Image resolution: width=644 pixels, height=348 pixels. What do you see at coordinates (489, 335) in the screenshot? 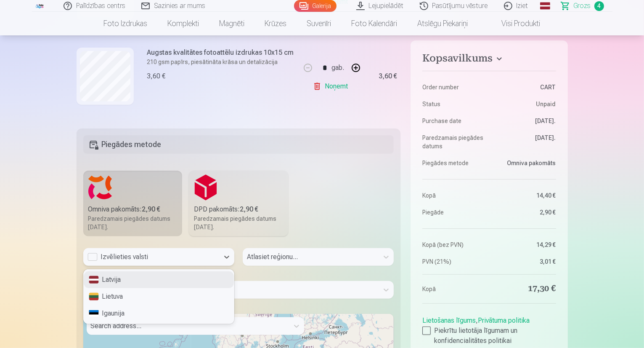
I see `label: Piekrītu lietotāja līgumam un konfidencialitātes politikai` at bounding box center [489, 335].